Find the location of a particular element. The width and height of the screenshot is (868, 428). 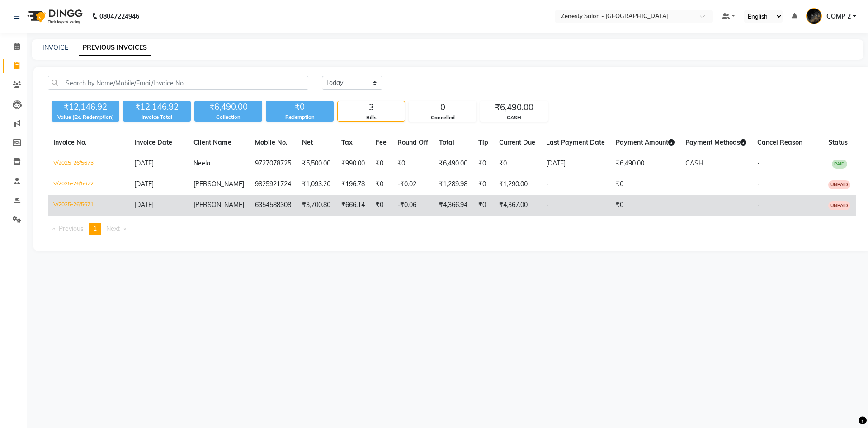

span: Last Payment Date is located at coordinates (576, 143).